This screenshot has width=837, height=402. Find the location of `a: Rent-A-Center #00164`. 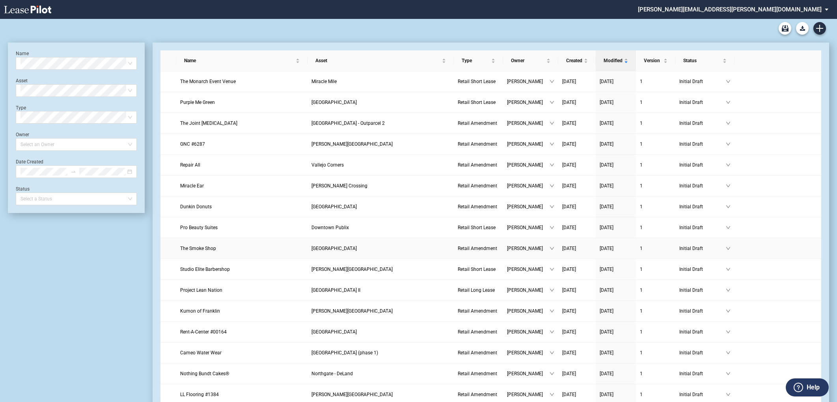

a: Rent-A-Center #00164 is located at coordinates (242, 332).